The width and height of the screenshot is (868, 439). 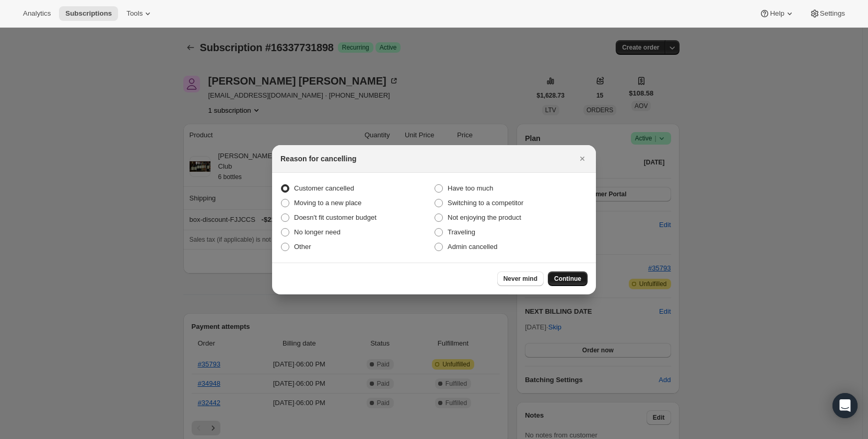 I want to click on span: Moving to a new place, so click(x=328, y=203).